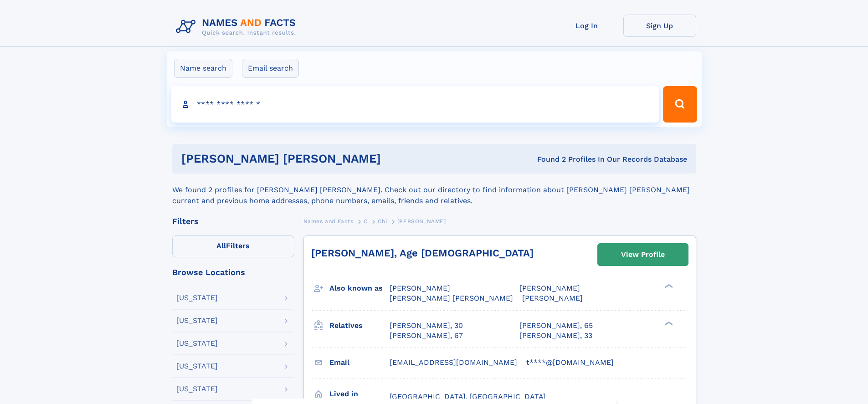 The width and height of the screenshot is (868, 404). What do you see at coordinates (587, 26) in the screenshot?
I see `a: Log In` at bounding box center [587, 26].